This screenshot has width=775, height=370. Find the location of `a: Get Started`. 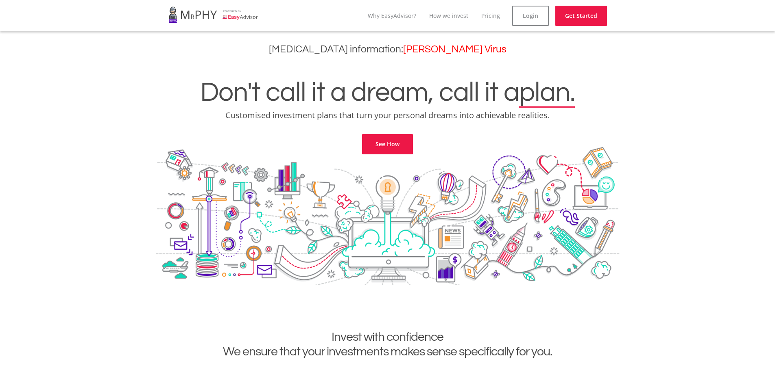

a: Get Started is located at coordinates (581, 16).